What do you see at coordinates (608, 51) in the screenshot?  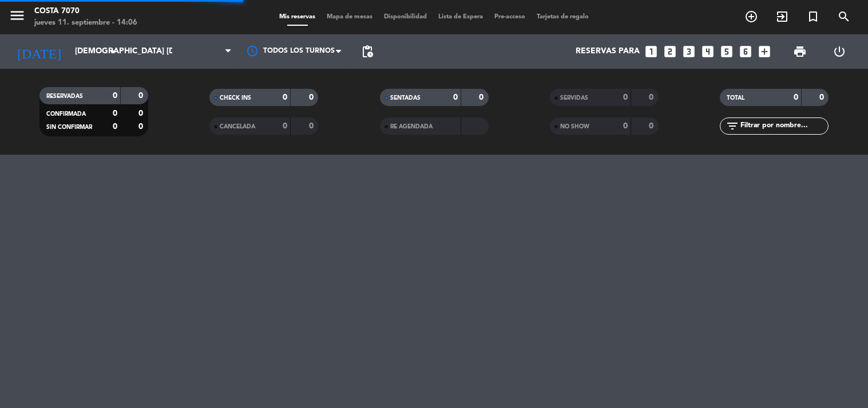 I see `span: Reservas para` at bounding box center [608, 51].